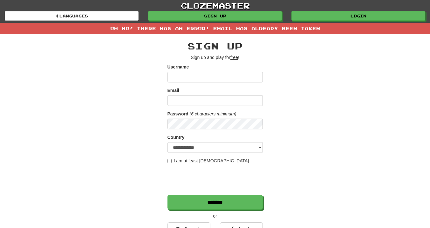 This screenshot has width=430, height=228. What do you see at coordinates (215, 57) in the screenshot?
I see `p: Sign up and play for !` at bounding box center [215, 57].